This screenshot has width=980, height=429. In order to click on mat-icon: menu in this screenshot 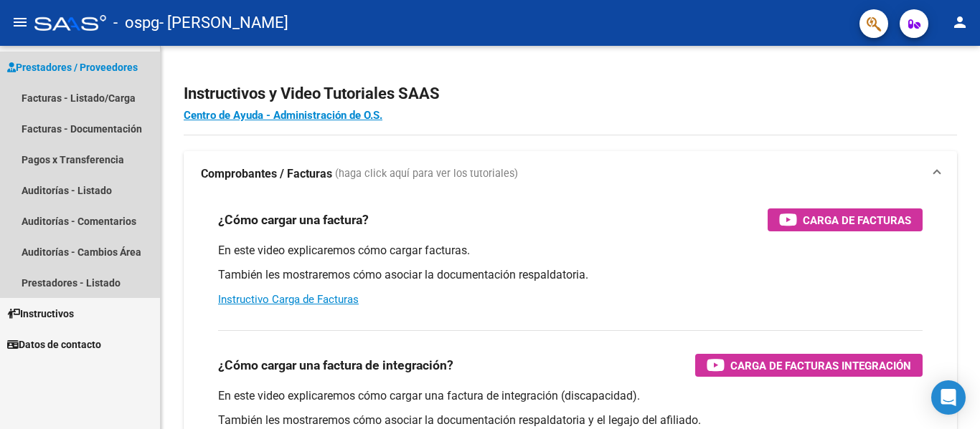, I will do `click(20, 22)`.